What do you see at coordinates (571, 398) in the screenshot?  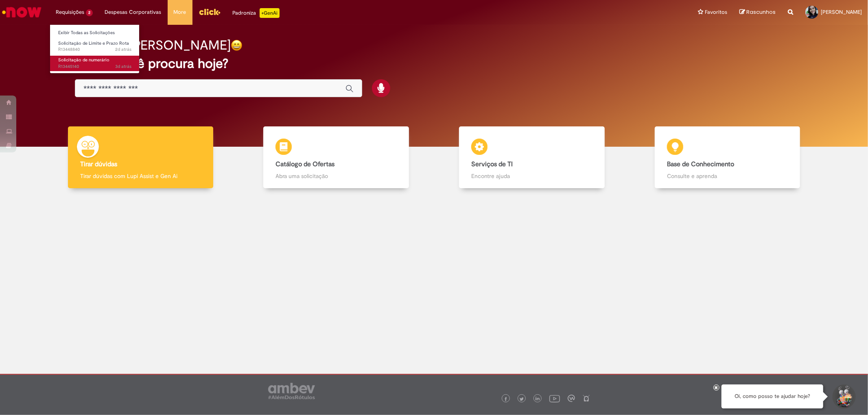 I see `img: logo_footer_workplace.png` at bounding box center [571, 398].